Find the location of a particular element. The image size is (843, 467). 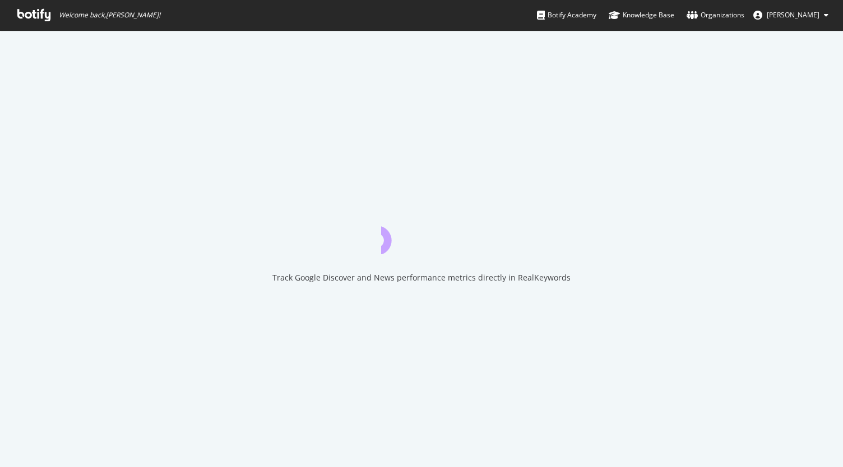

div: animation is located at coordinates (421, 234).